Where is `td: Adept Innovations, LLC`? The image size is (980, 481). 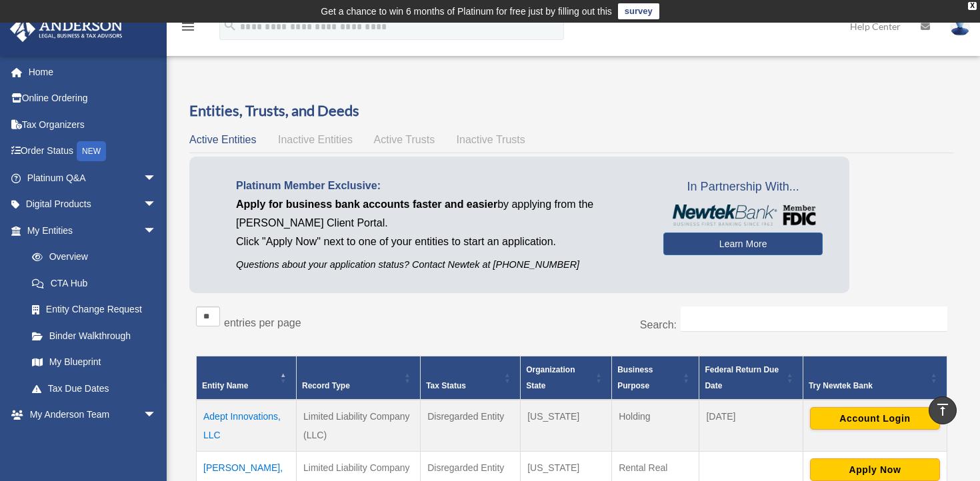
td: Adept Innovations, LLC is located at coordinates (247, 426).